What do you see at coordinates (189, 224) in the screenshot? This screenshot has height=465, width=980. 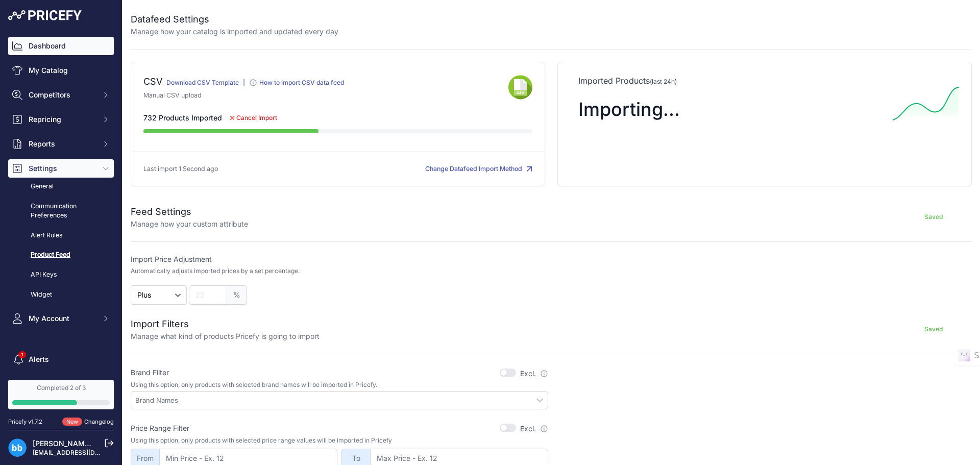 I see `p: Manage how your custom attribute` at bounding box center [189, 224].